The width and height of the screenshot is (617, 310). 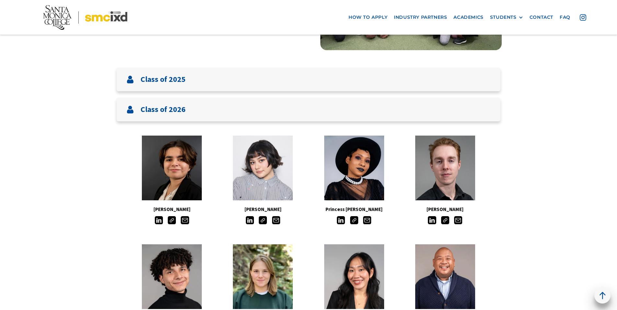 What do you see at coordinates (163, 109) in the screenshot?
I see `h3: Class of 2026` at bounding box center [163, 109].